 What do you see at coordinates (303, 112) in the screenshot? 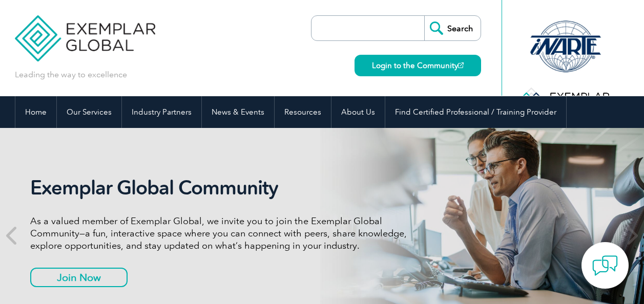
I see `a: Resources` at bounding box center [303, 112].